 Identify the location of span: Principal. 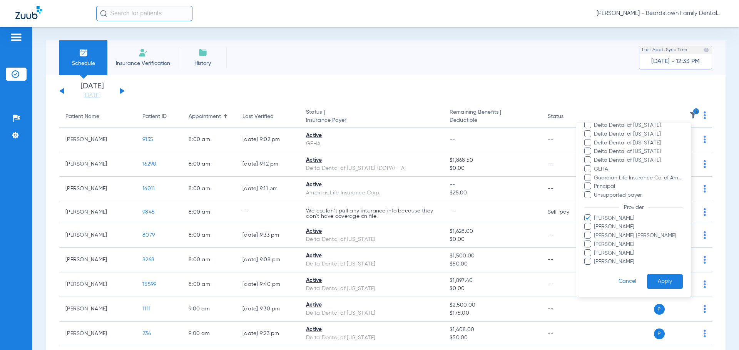
(638, 187).